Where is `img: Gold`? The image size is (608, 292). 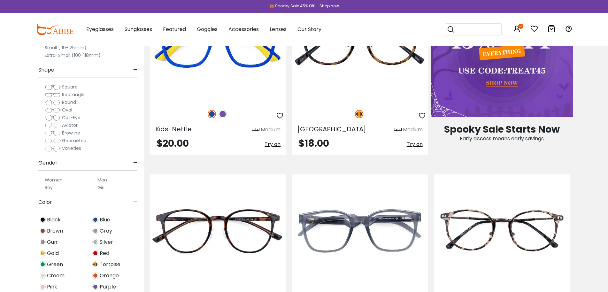 img: Gold is located at coordinates (43, 253).